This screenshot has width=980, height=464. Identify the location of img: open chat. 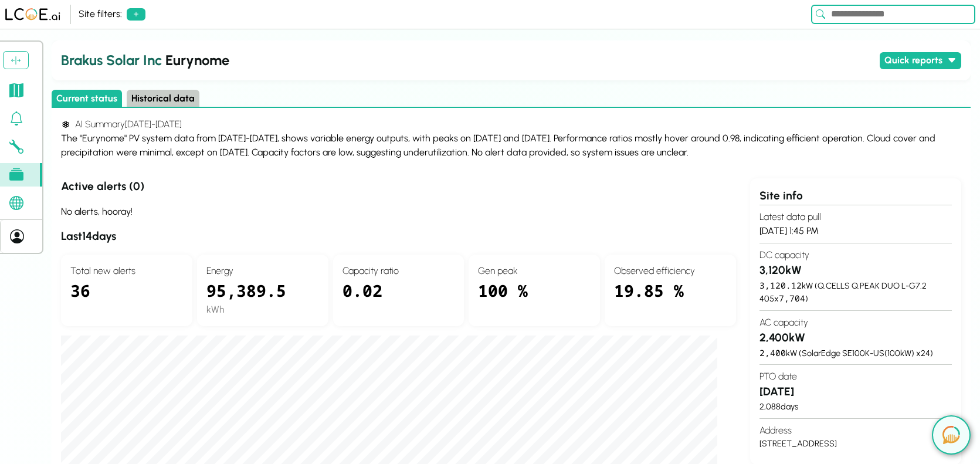
(952, 435).